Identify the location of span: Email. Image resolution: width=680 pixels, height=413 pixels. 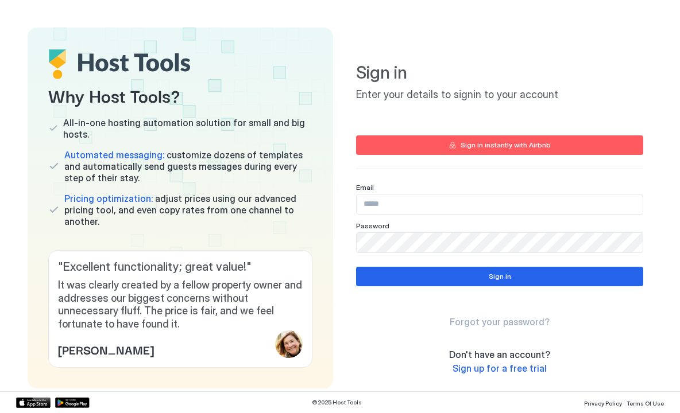
(365, 187).